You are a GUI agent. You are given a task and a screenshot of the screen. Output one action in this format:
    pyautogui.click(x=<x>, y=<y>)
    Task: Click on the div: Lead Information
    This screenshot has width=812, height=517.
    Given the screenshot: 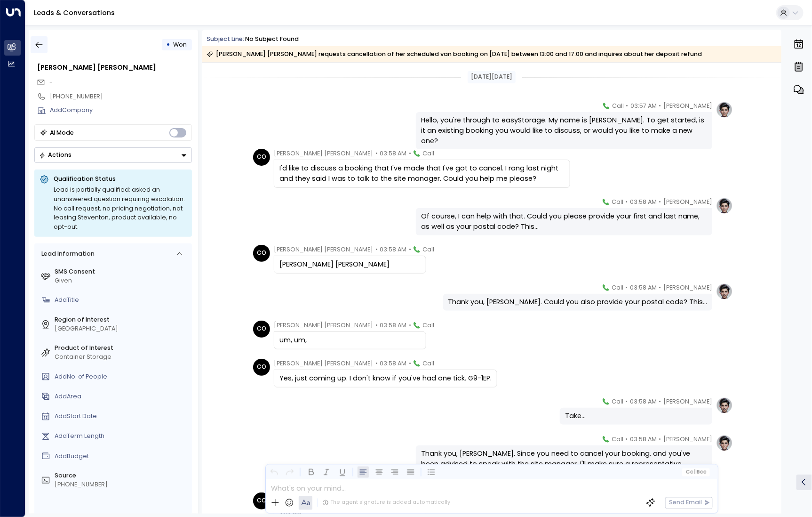 What is the action you would take?
    pyautogui.click(x=66, y=254)
    